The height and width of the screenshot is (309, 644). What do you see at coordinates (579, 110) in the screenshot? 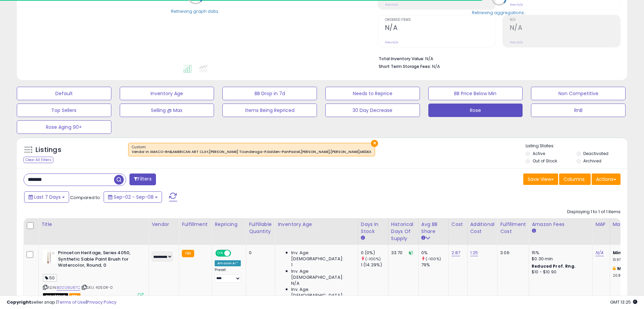
I see `button: RnB` at bounding box center [579, 110].